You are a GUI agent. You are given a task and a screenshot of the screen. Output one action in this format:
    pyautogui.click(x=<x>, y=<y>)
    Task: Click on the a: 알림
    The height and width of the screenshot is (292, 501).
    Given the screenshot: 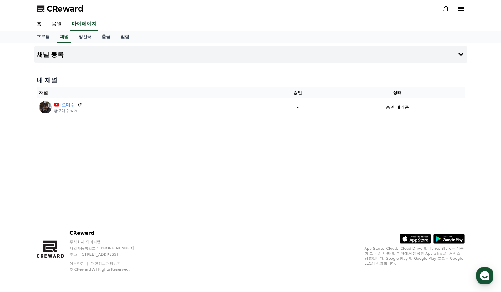 What is the action you would take?
    pyautogui.click(x=125, y=37)
    